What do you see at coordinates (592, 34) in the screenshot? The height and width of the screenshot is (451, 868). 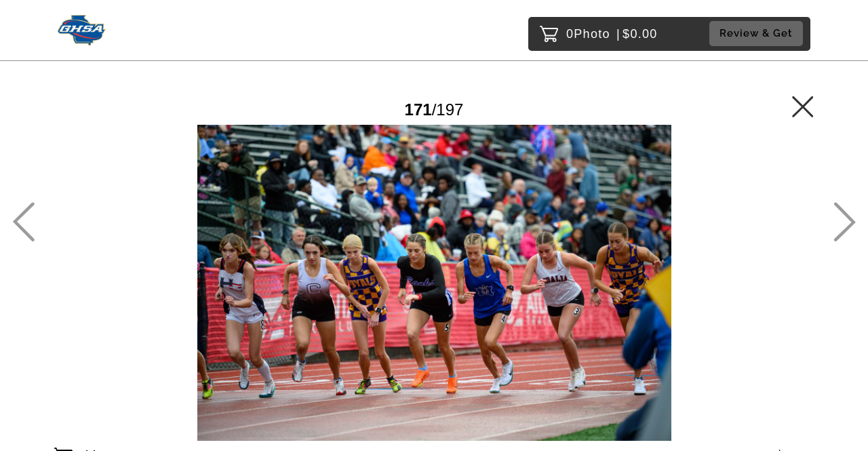 I see `span: Photo` at bounding box center [592, 34].